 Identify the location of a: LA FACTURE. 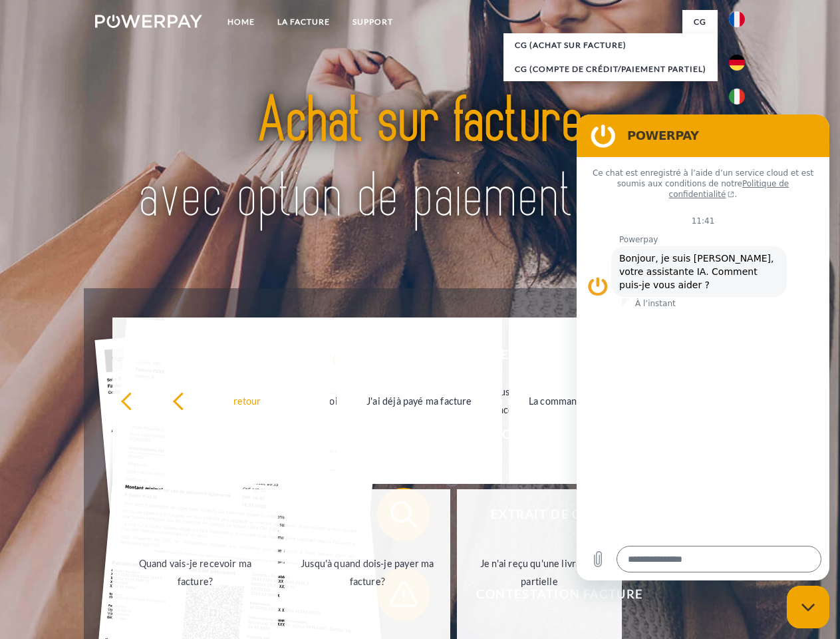
(304, 22).